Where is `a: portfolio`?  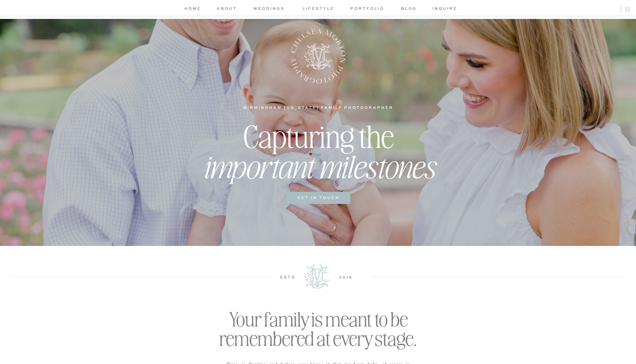 a: portfolio is located at coordinates (367, 9).